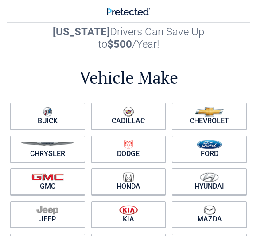 The width and height of the screenshot is (257, 236). Describe the element at coordinates (128, 177) in the screenshot. I see `img: honda` at that location.